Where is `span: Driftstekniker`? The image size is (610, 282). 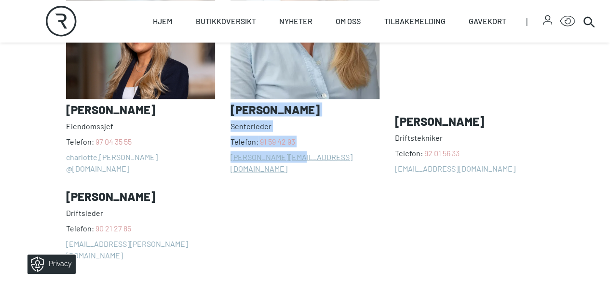
span: Driftstekniker is located at coordinates (469, 137).